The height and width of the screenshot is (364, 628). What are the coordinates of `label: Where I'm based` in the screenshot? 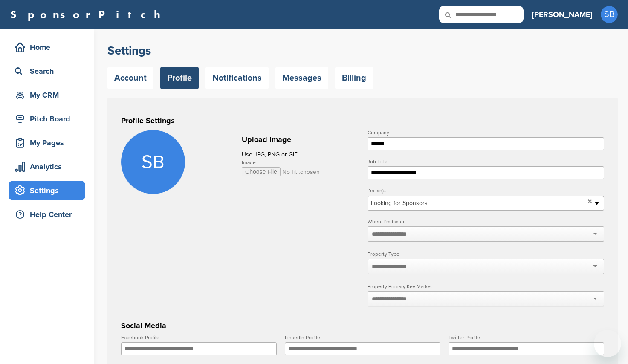 It's located at (486, 222).